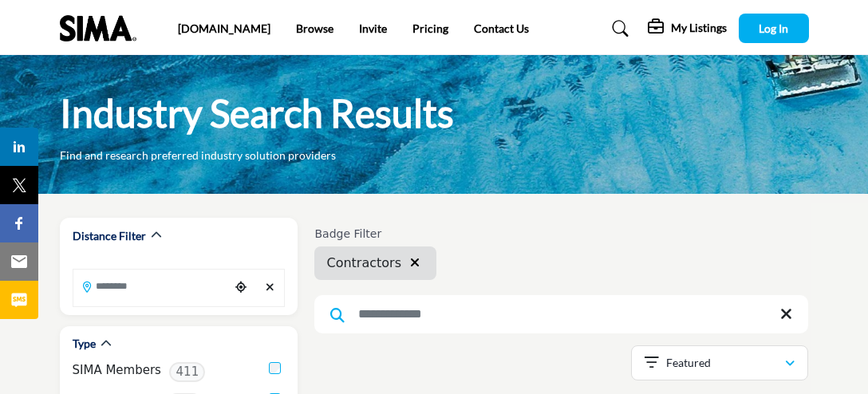  I want to click on button: Featured, so click(720, 363).